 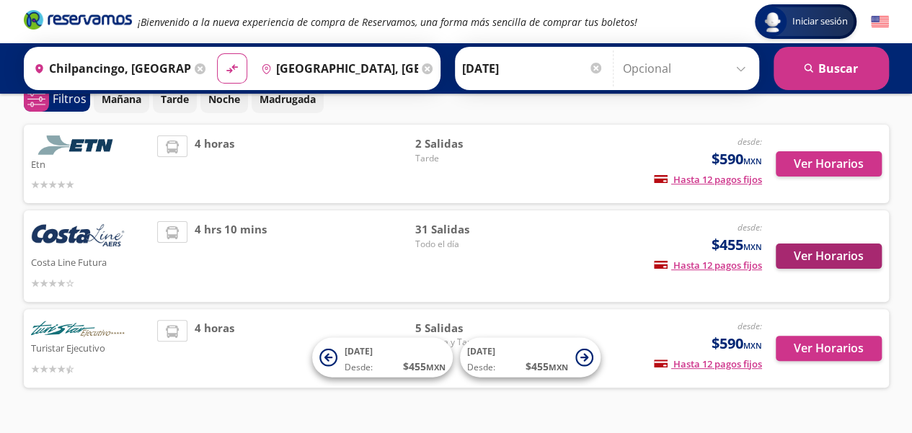 I want to click on p: Mañana, so click(x=121, y=99).